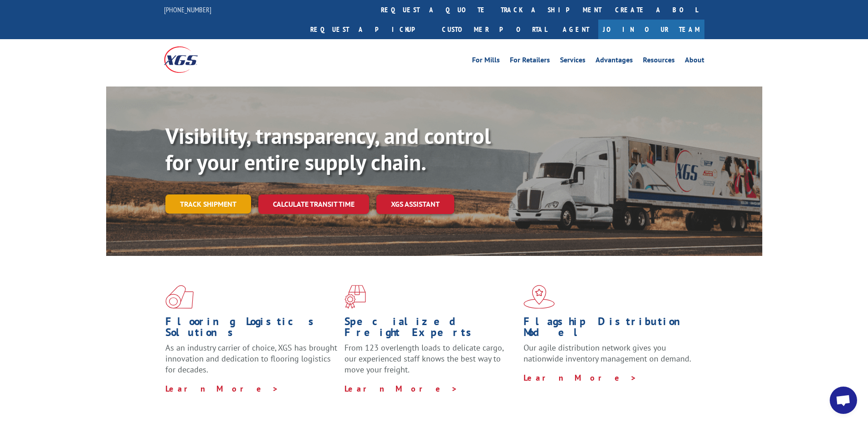 The image size is (868, 423). Describe the element at coordinates (573, 62) in the screenshot. I see `a: Services` at that location.